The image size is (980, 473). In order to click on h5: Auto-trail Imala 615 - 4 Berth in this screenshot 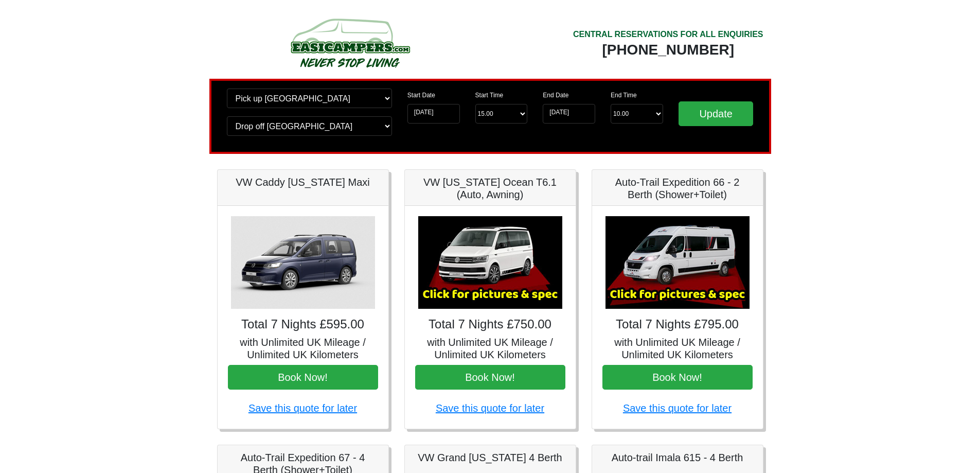, I will do `click(678, 458)`.